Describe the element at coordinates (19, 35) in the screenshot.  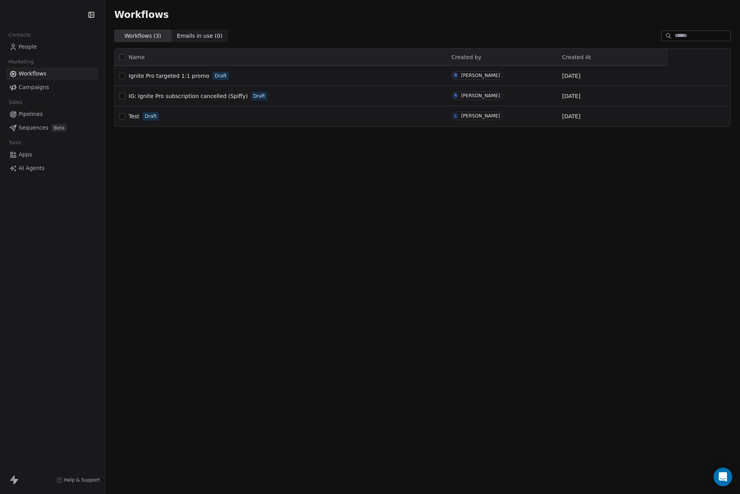
I see `span: Contacts` at that location.